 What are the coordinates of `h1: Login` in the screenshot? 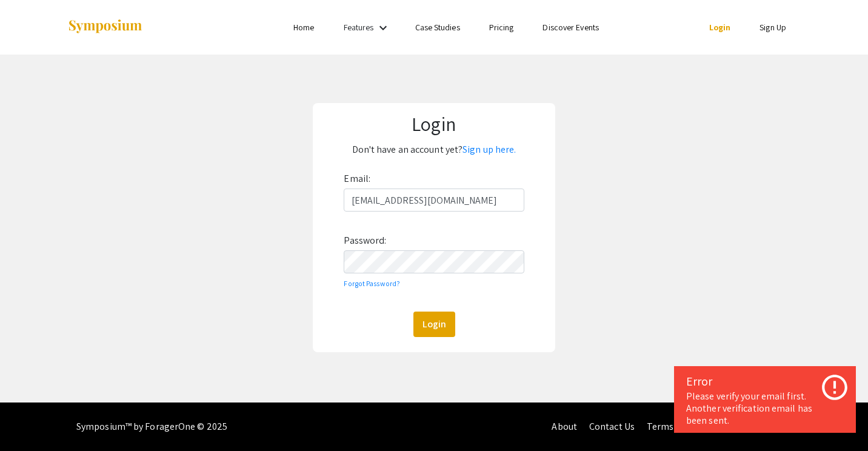 It's located at (434, 124).